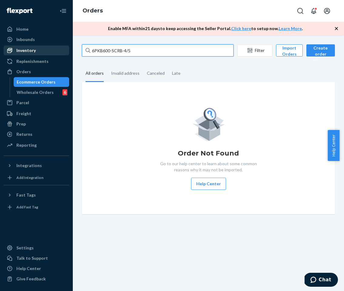 This screenshot has width=344, height=291. I want to click on a: Add Integration, so click(36, 177).